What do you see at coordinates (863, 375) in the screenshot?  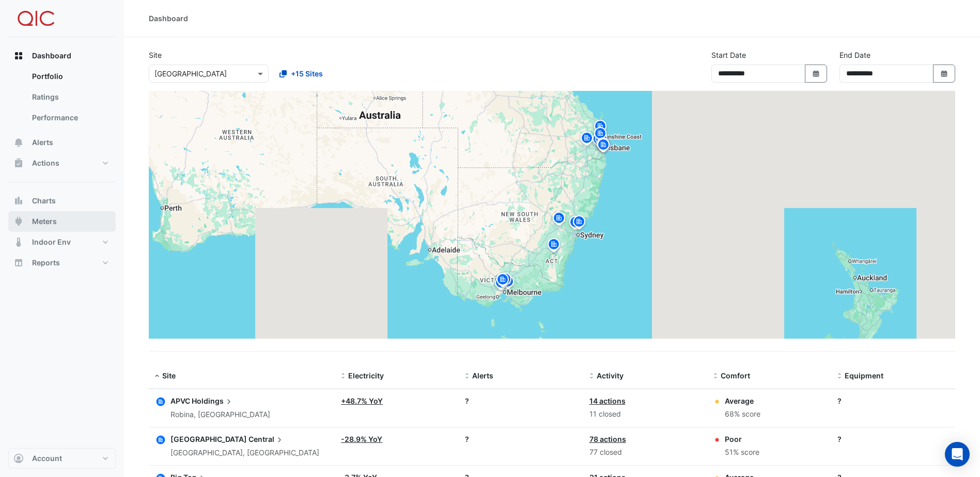 I see `span: Equipment` at bounding box center [863, 375].